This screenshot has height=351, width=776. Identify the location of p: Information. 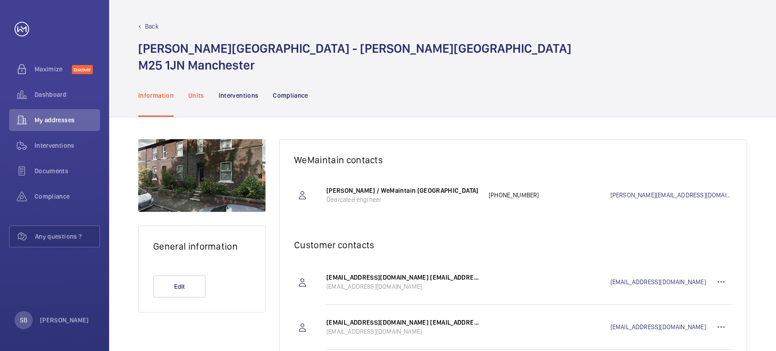
(156, 95).